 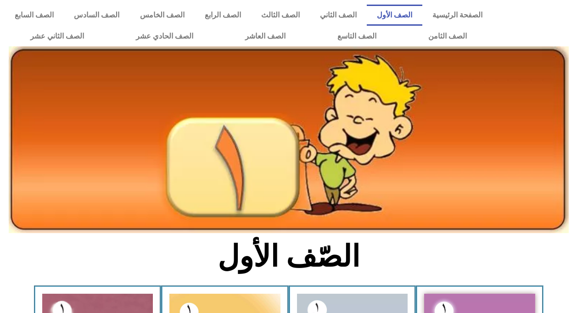 What do you see at coordinates (288, 257) in the screenshot?
I see `h2: الصّف الأول` at bounding box center [288, 257].